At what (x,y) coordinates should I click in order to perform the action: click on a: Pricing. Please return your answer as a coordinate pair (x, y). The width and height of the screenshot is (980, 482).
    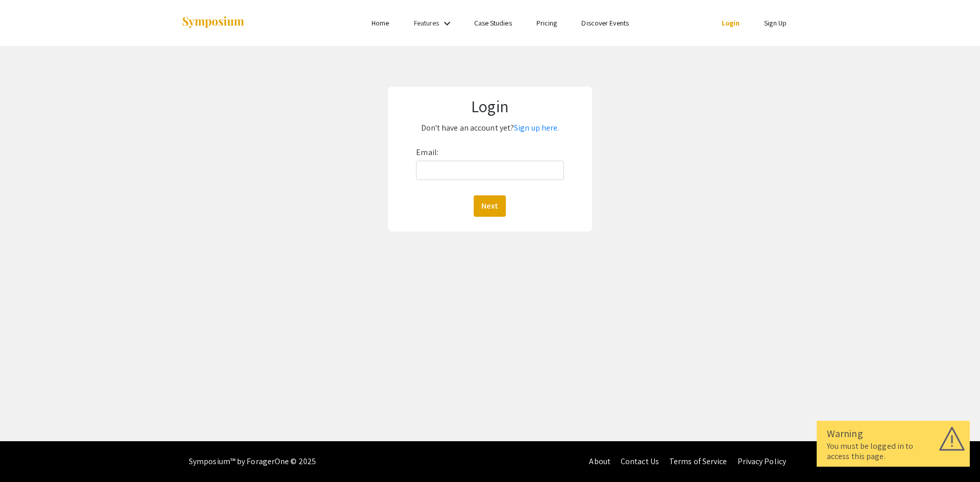
    Looking at the image, I should click on (547, 23).